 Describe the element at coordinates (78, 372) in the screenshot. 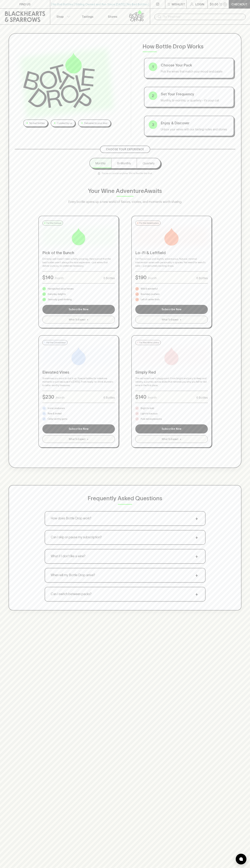

I see `p: Elevated Vines` at that location.